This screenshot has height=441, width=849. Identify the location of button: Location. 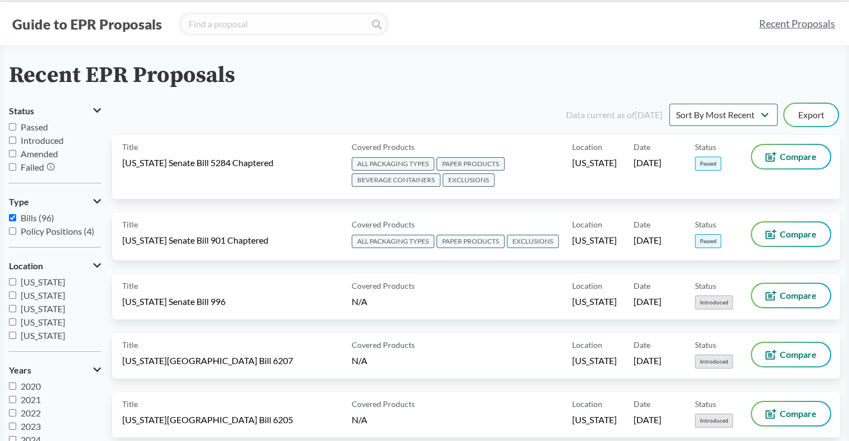
(55, 266).